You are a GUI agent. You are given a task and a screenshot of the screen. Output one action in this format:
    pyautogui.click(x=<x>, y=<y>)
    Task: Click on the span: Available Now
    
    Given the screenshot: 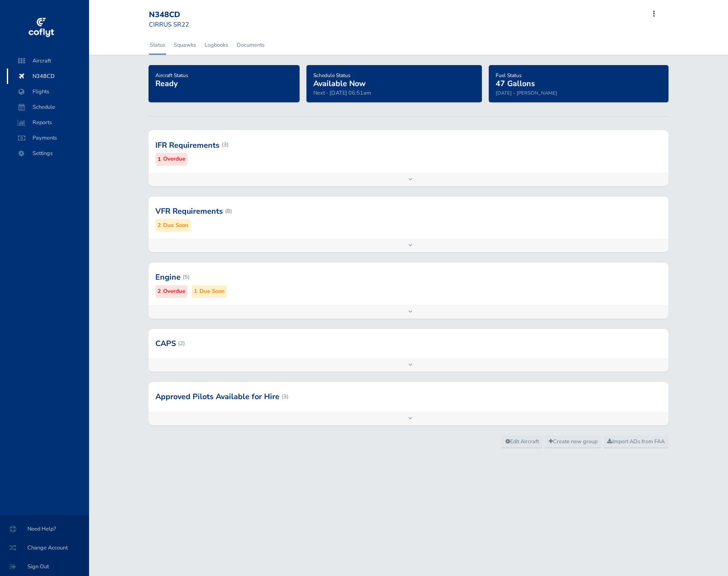 What is the action you would take?
    pyautogui.click(x=340, y=83)
    